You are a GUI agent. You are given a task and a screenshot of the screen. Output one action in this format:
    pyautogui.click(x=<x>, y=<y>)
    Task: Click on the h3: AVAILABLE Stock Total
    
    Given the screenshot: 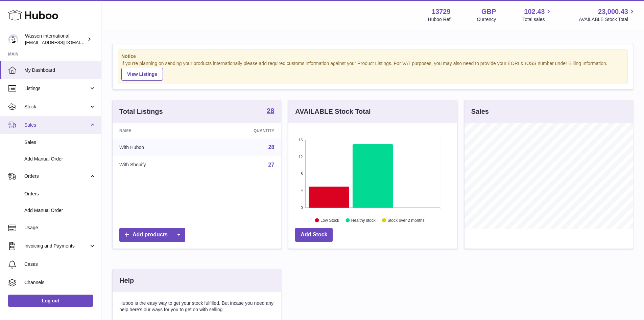 What is the action you would take?
    pyautogui.click(x=332, y=112)
    